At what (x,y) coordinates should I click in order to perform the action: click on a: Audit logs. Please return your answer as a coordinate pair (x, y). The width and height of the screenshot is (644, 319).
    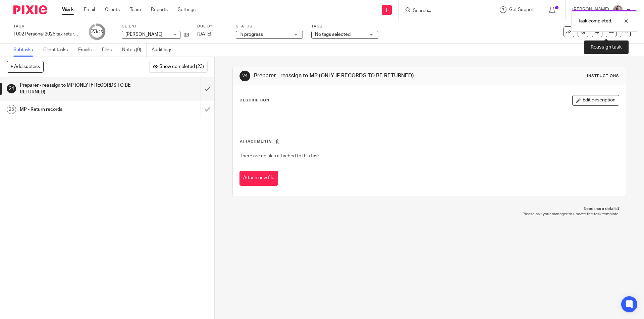
    Looking at the image, I should click on (165, 50).